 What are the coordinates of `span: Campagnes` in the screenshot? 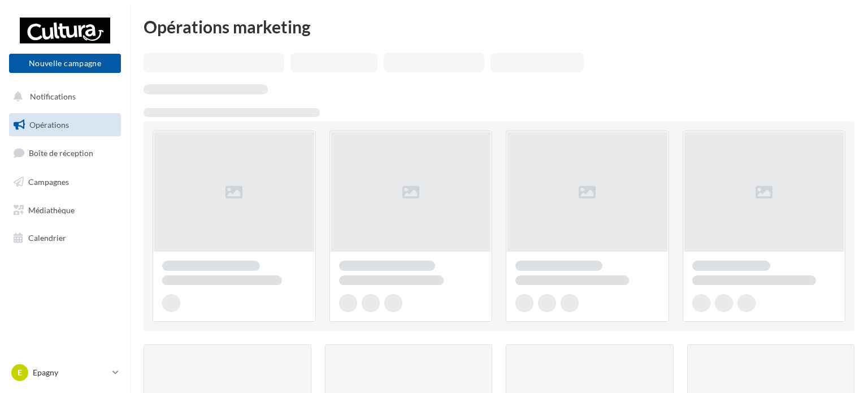 It's located at (49, 181).